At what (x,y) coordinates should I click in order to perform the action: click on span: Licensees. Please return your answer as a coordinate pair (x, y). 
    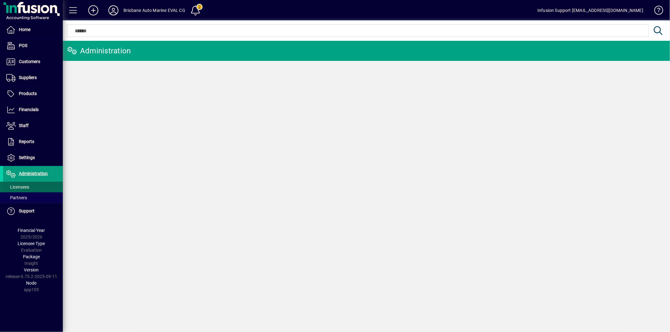
    Looking at the image, I should click on (18, 187).